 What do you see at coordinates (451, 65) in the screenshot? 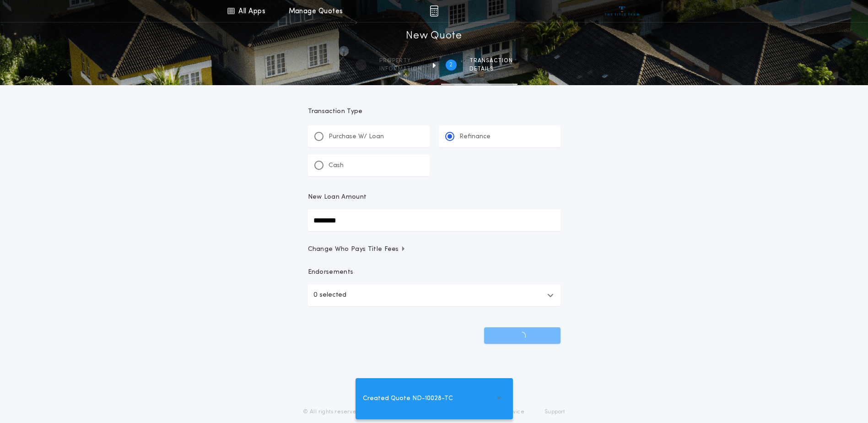
I see `h2: 2` at bounding box center [451, 65].